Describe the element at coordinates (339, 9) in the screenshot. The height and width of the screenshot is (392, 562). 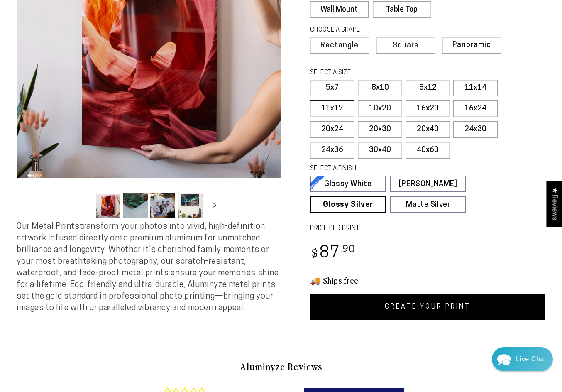
I see `label: Wall Mount` at that location.